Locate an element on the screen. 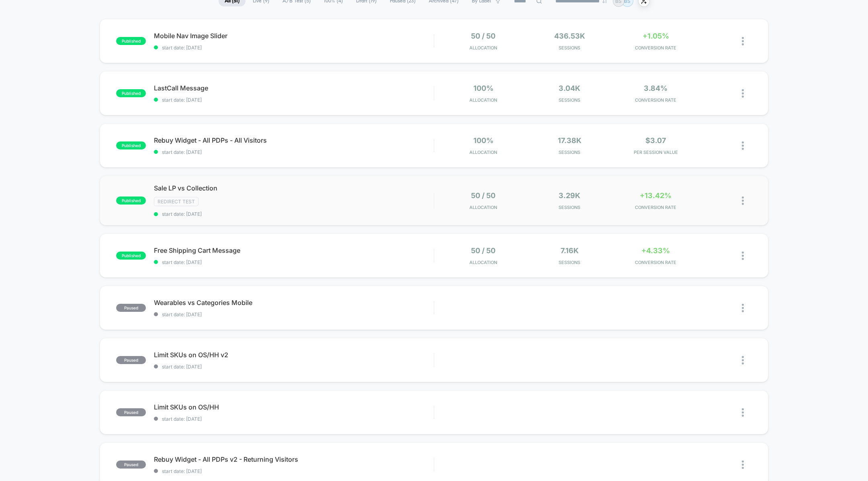 The image size is (868, 481). span: Rebuy Widget - All PDPs - All Visitors is located at coordinates (294, 140).